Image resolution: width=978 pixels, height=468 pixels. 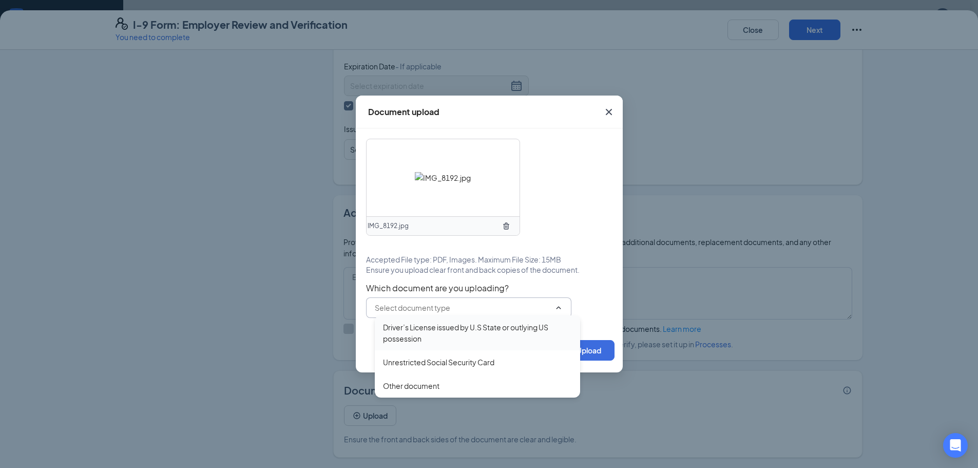 What do you see at coordinates (473, 269) in the screenshot?
I see `span: Ensure you upload clear front and back copies of the document.` at bounding box center [473, 269].